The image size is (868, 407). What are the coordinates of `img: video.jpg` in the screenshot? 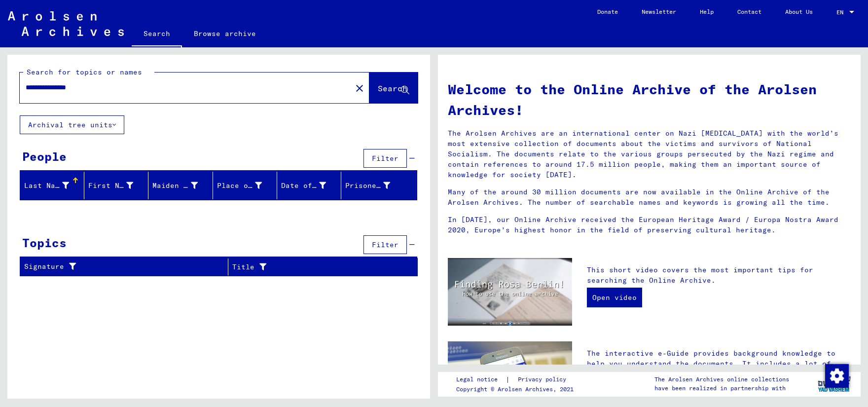 It's located at (510, 292).